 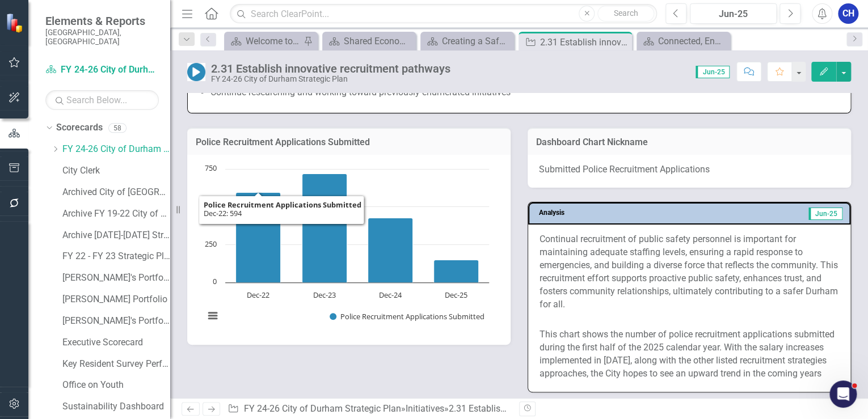 What do you see at coordinates (625, 13) in the screenshot?
I see `span: Search` at bounding box center [625, 13].